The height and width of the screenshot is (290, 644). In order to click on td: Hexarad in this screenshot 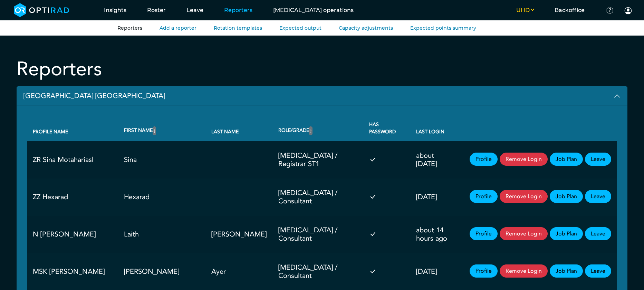, I will do `click(161, 197)`.